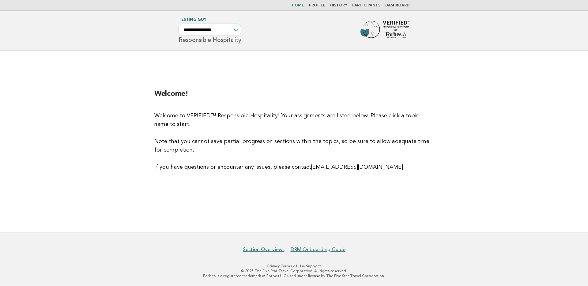  I want to click on a: Section Overviews, so click(264, 249).